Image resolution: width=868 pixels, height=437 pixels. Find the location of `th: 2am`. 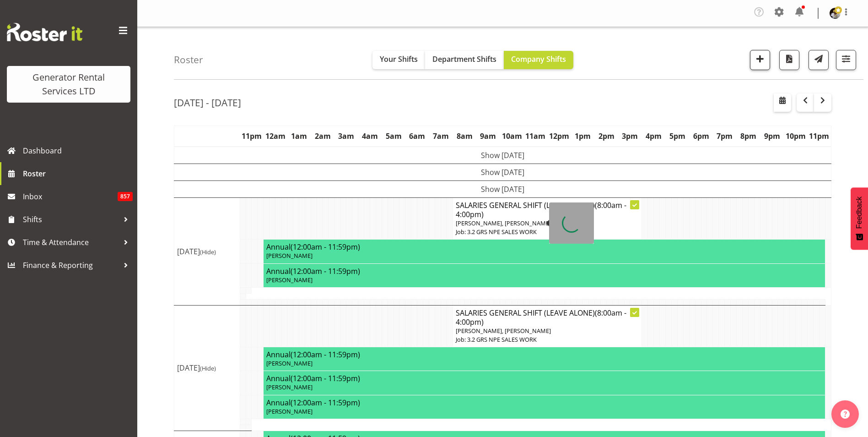

th: 2am is located at coordinates (323, 137).